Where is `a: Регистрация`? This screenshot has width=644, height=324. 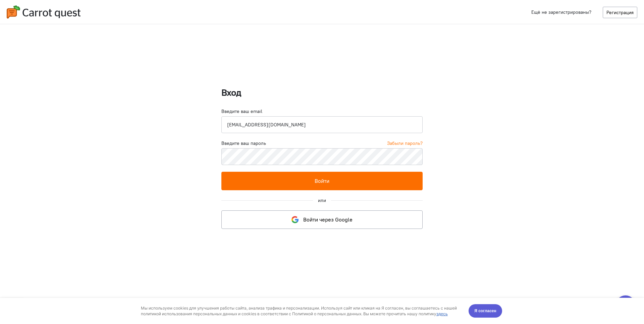 a: Регистрация is located at coordinates (620, 12).